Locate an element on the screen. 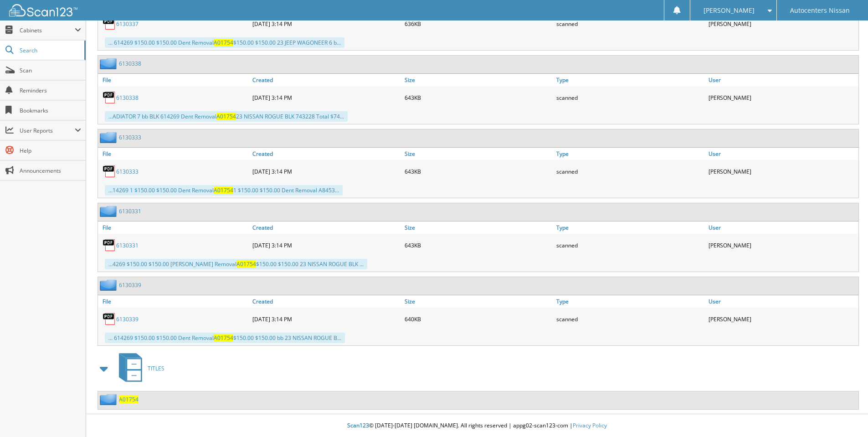  span: Autocenters Nissan is located at coordinates (820, 11).